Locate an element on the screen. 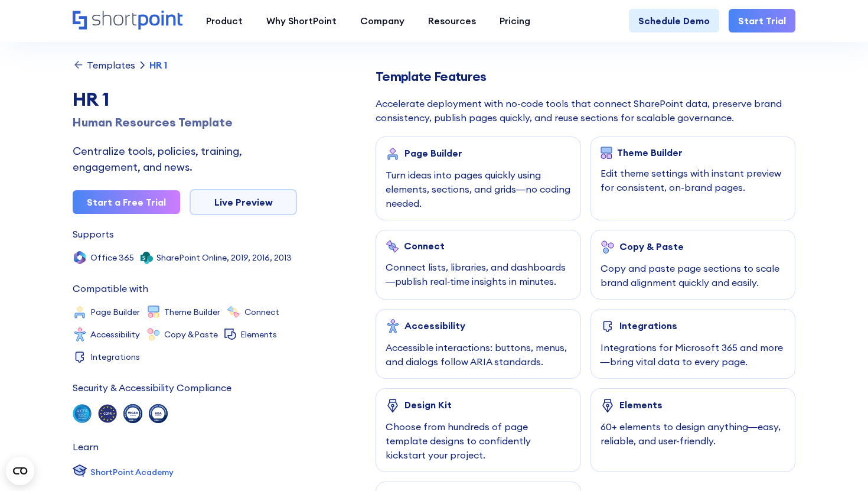 The width and height of the screenshot is (868, 491). div: Copy and paste page sections to scale brand alignment quickly and easily. is located at coordinates (693, 275).